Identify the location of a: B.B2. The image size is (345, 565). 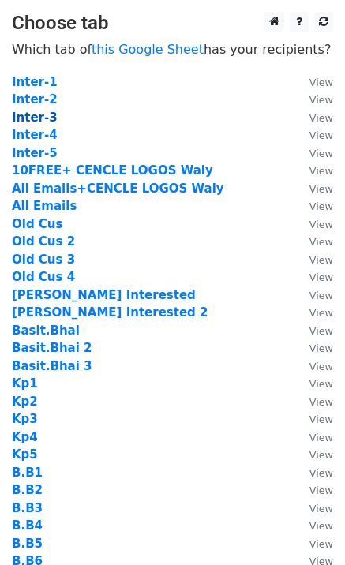
(27, 490).